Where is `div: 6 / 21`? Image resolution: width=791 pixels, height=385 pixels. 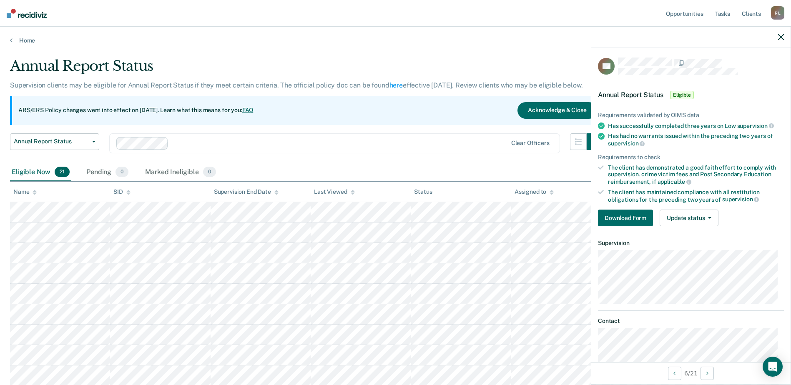 div: 6 / 21 is located at coordinates (691, 373).